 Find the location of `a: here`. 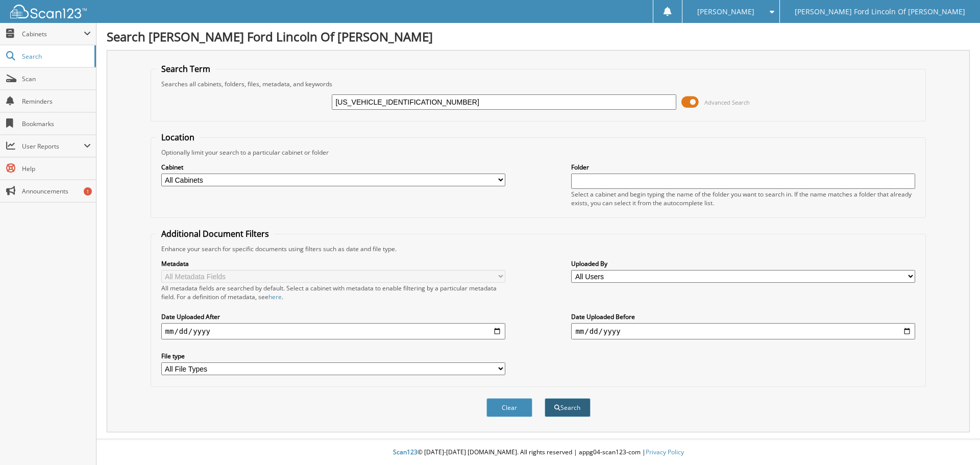

a: here is located at coordinates (275, 297).